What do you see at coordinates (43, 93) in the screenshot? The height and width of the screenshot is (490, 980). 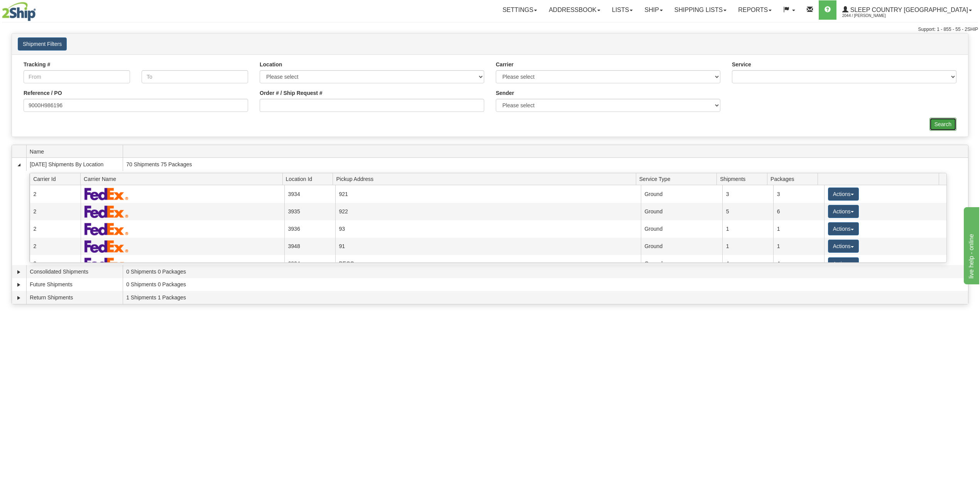 I see `label: Reference / PO` at bounding box center [43, 93].